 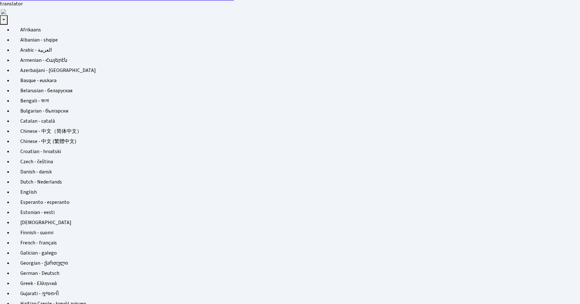 What do you see at coordinates (3, 12) in the screenshot?
I see `img: right-arrow.png` at bounding box center [3, 12].